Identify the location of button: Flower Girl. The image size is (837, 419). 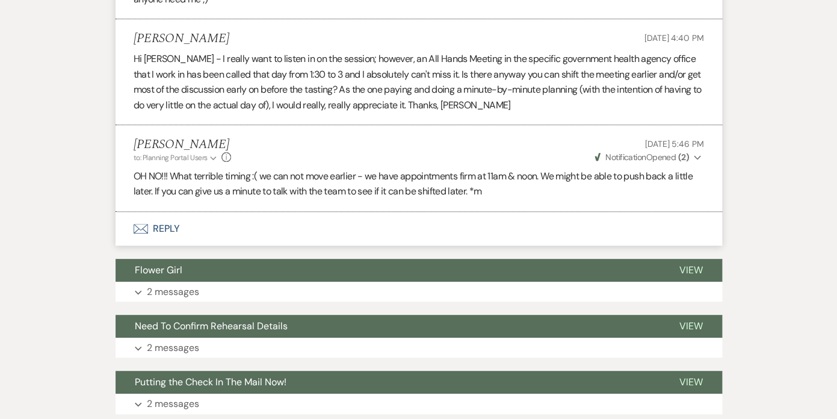
(387, 270).